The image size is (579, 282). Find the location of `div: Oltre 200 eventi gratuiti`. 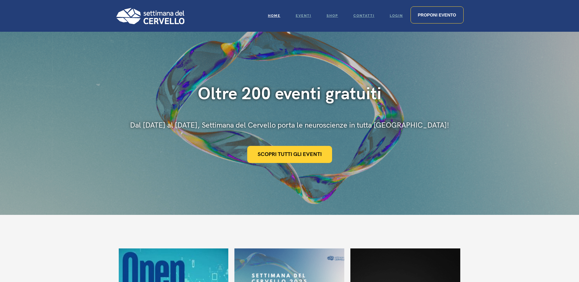

div: Oltre 200 eventi gratuiti is located at coordinates (289, 94).